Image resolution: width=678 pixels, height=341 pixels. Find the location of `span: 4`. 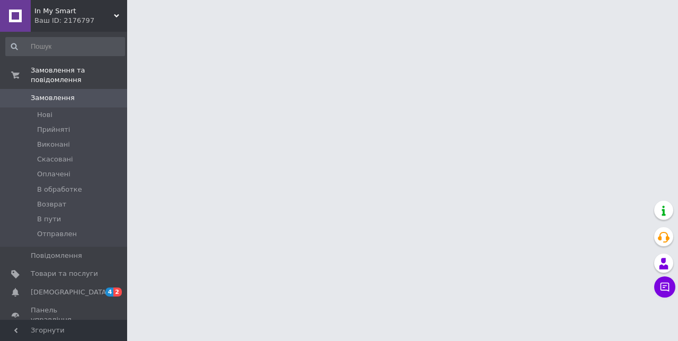

span: 4 is located at coordinates (110, 292).